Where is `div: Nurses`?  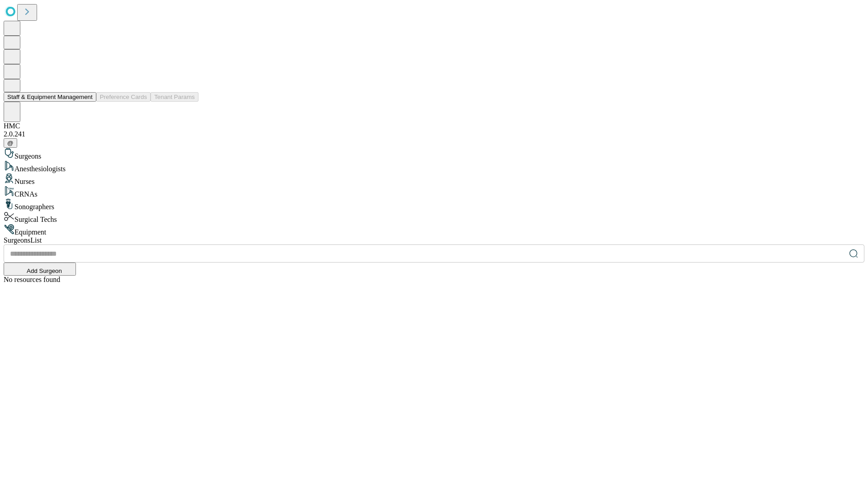 div: Nurses is located at coordinates (434, 179).